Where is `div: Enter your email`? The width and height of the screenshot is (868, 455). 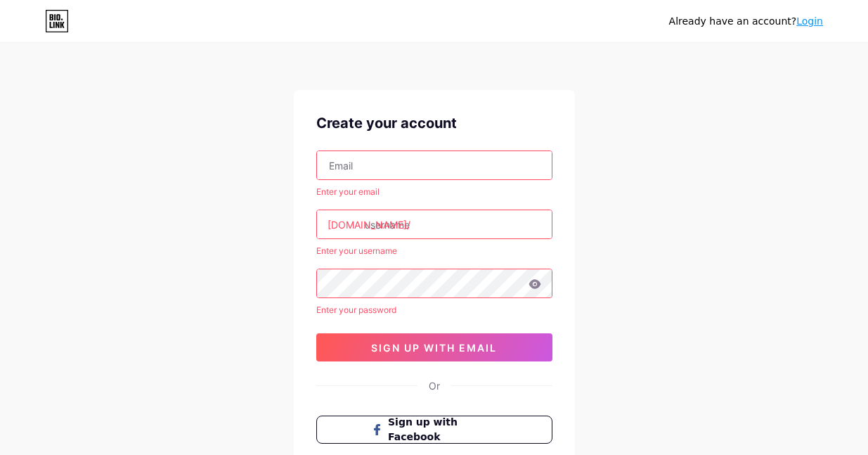 div: Enter your email is located at coordinates (434, 192).